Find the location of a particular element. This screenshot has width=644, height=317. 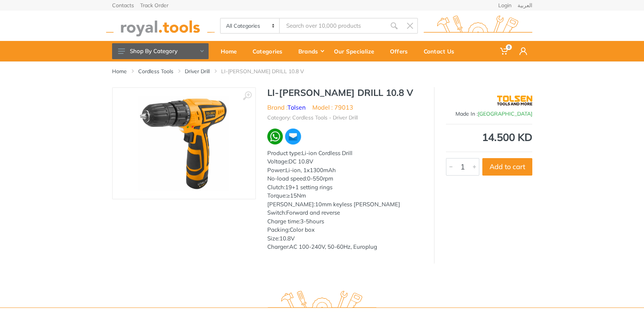

div: 14.500 KD is located at coordinates (489, 137).